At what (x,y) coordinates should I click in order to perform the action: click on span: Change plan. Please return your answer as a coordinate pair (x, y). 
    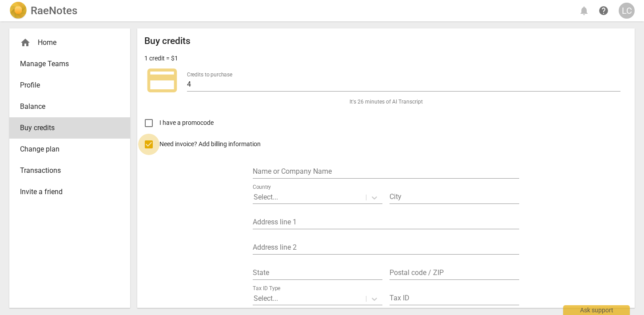
    Looking at the image, I should click on (67, 149).